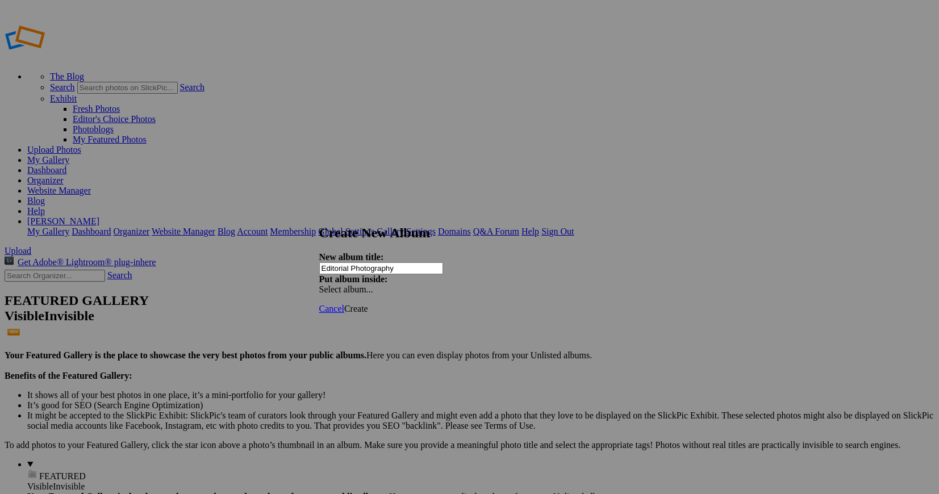  What do you see at coordinates (346, 289) in the screenshot?
I see `span: Select album...` at bounding box center [346, 289].